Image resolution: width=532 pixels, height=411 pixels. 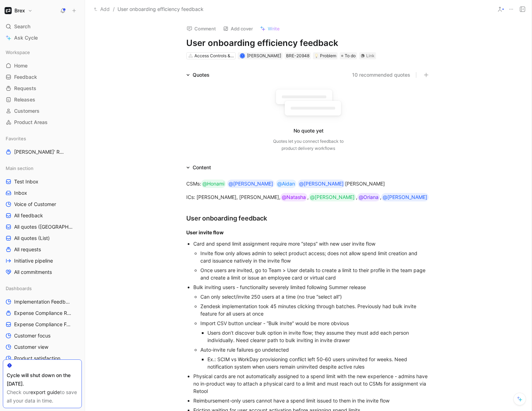 I want to click on strong: User invite flow, so click(x=205, y=232).